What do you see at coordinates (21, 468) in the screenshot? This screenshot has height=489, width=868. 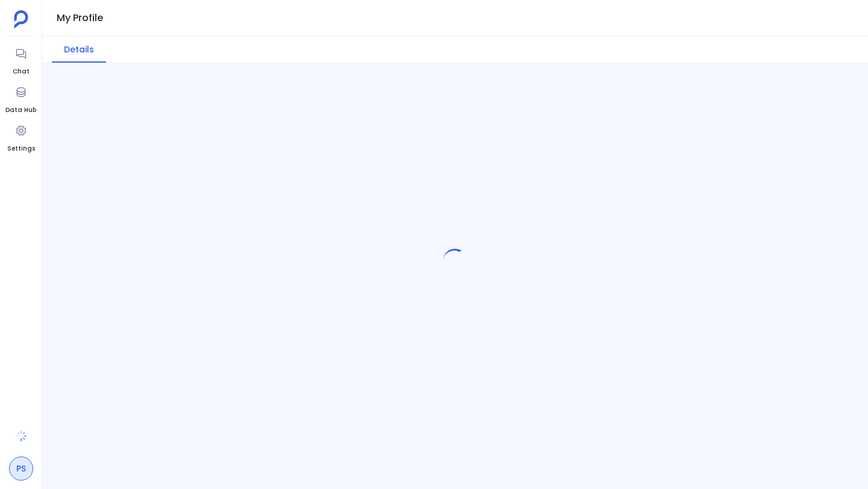 I see `a: PS` at bounding box center [21, 468].